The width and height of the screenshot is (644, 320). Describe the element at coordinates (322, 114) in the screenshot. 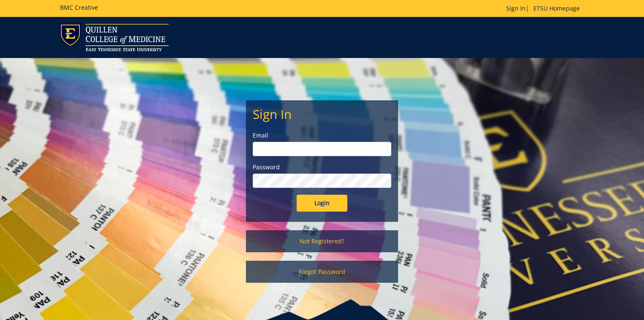

I see `h2: Sign In` at that location.